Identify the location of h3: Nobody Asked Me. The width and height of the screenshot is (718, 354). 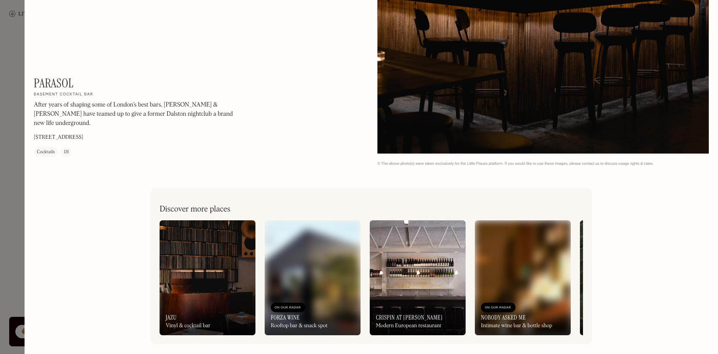
(503, 318).